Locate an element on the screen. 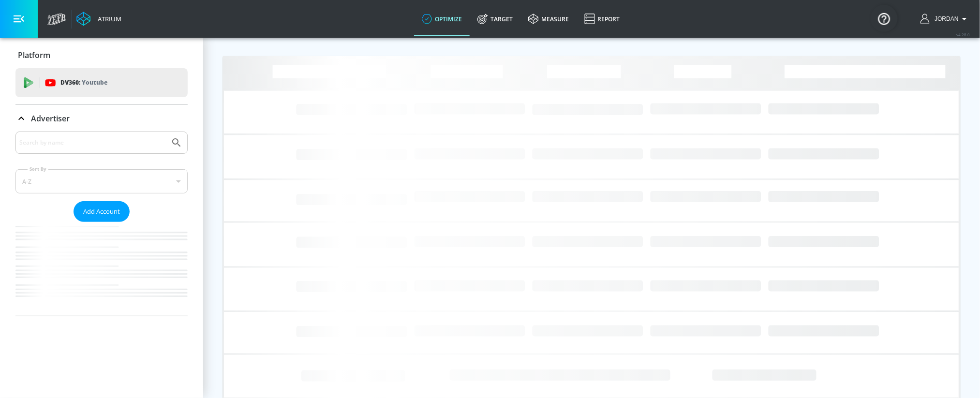 This screenshot has width=980, height=398. button: Add Account is located at coordinates (102, 211).